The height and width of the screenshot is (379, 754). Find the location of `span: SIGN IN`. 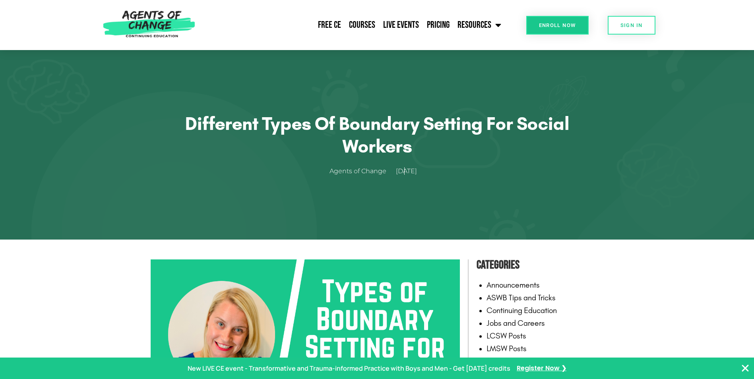

span: SIGN IN is located at coordinates (631, 25).